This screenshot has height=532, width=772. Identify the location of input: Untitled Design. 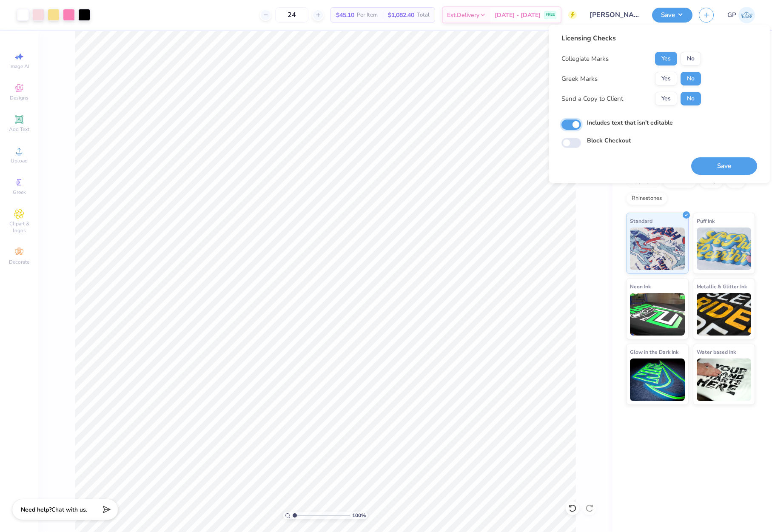
(614, 15).